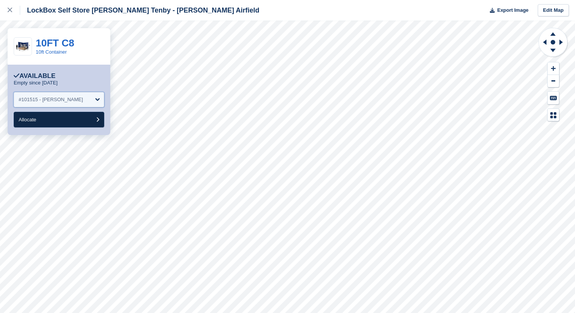 The height and width of the screenshot is (313, 575). I want to click on button: Export Image, so click(507, 10).